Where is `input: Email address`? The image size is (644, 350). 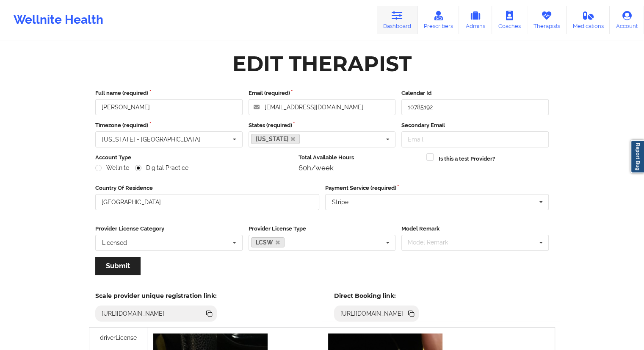
input: Email address is located at coordinates (322, 107).